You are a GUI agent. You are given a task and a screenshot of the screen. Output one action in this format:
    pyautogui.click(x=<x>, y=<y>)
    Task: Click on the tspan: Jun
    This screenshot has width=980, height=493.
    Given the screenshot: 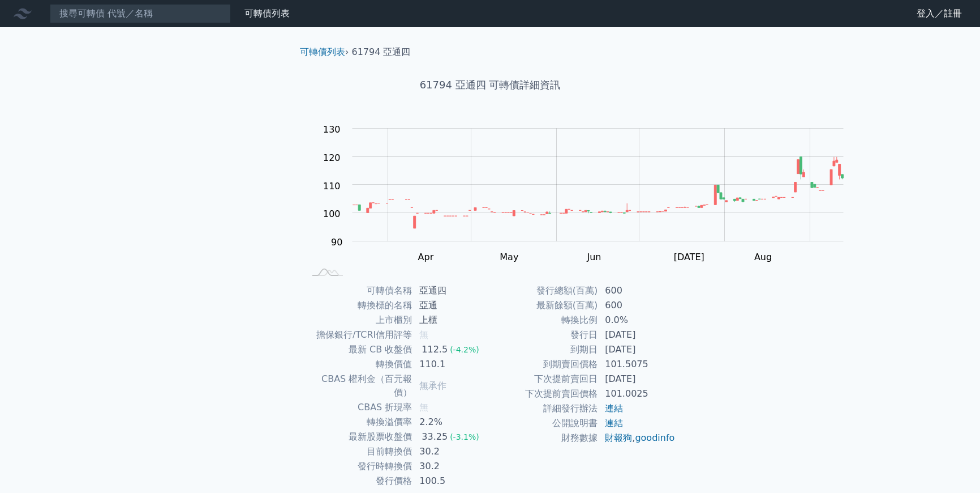 What is the action you would take?
    pyautogui.click(x=594, y=257)
    